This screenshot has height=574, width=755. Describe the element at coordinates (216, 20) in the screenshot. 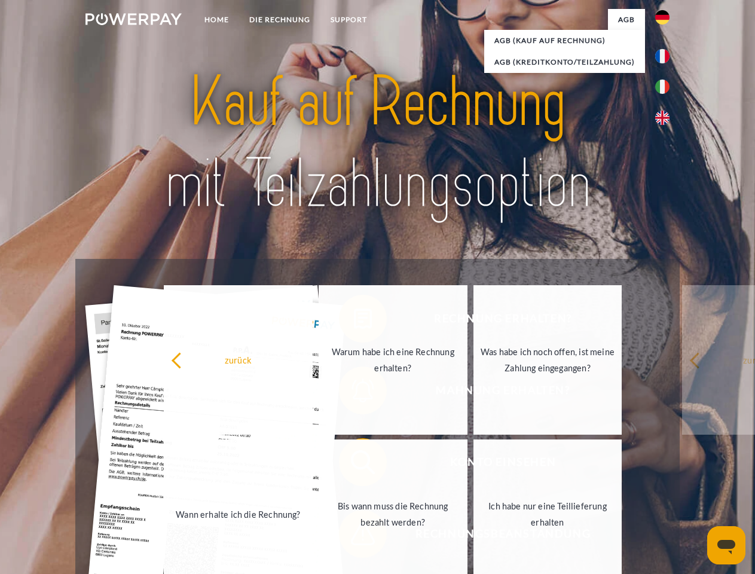

I see `a: Home` at that location.